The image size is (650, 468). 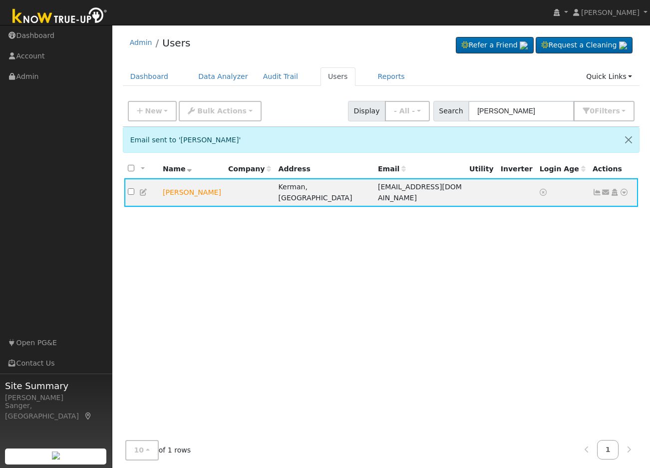 I want to click on span: Name, so click(x=177, y=169).